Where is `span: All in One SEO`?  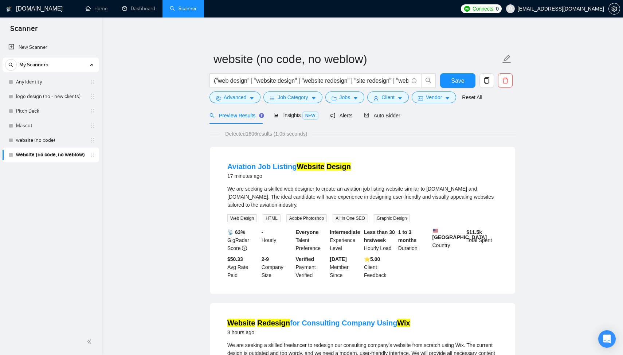
span: All in One SEO is located at coordinates (350, 218).